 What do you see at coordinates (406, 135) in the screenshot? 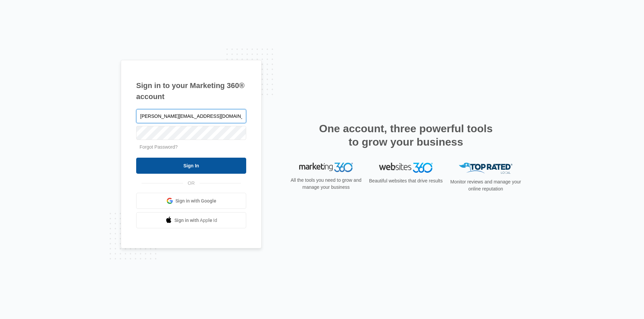
I see `h2: One account, three powerful tools to grow your business` at bounding box center [406, 135].